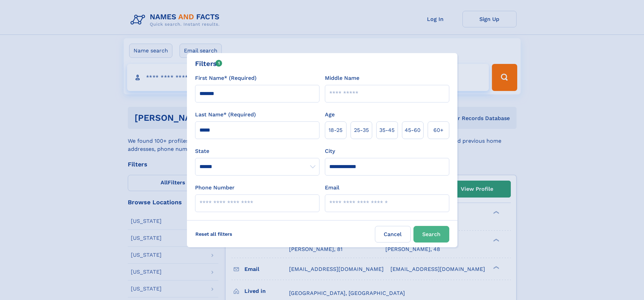  Describe the element at coordinates (258, 151) in the screenshot. I see `label: State` at that location.